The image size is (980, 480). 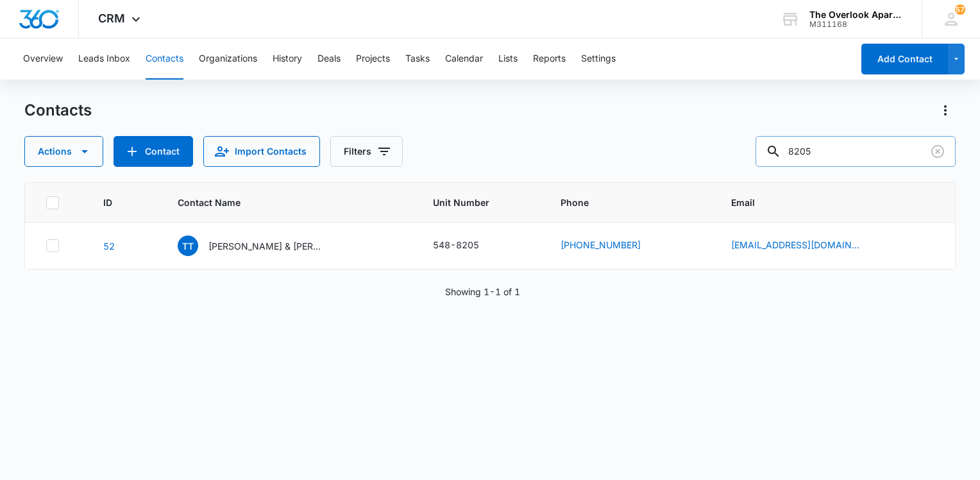 What do you see at coordinates (483, 291) in the screenshot?
I see `p: Showing 1-1 of 1` at bounding box center [483, 291].